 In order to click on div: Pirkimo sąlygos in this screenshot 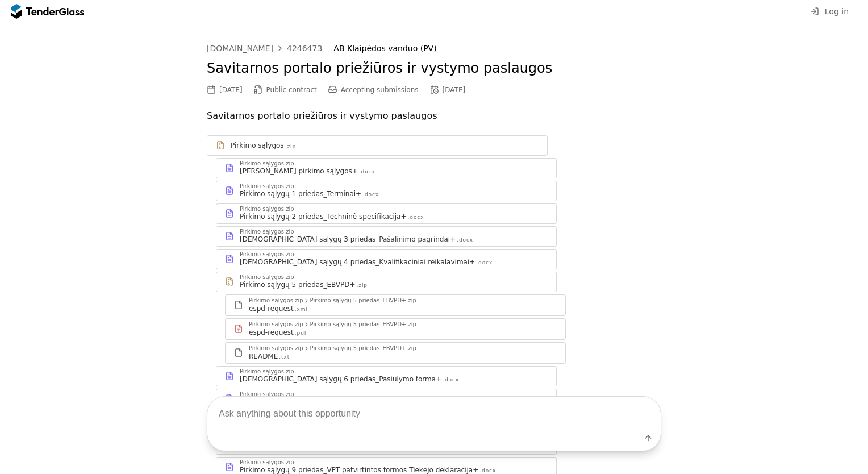, I will do `click(257, 146)`.